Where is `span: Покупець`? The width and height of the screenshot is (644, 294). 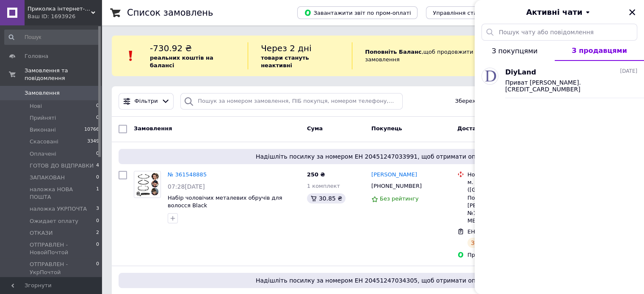 span: Покупець is located at coordinates (387, 128).